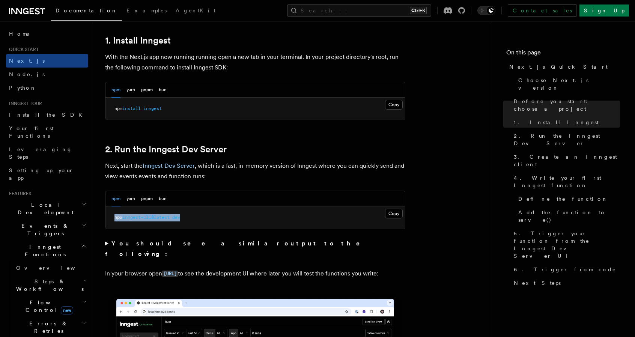  I want to click on button: Events & Triggers, so click(47, 230).